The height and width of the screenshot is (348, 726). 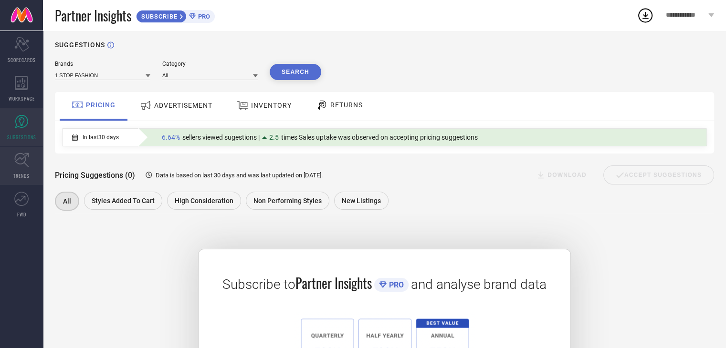 I want to click on span: 2.5, so click(x=274, y=137).